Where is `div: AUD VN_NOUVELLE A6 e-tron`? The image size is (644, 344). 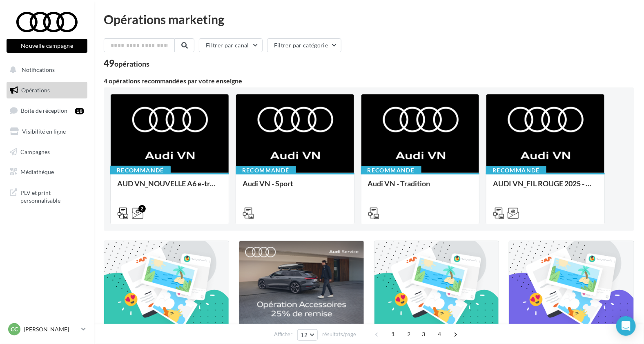 div: AUD VN_NOUVELLE A6 e-tron is located at coordinates (170, 187).